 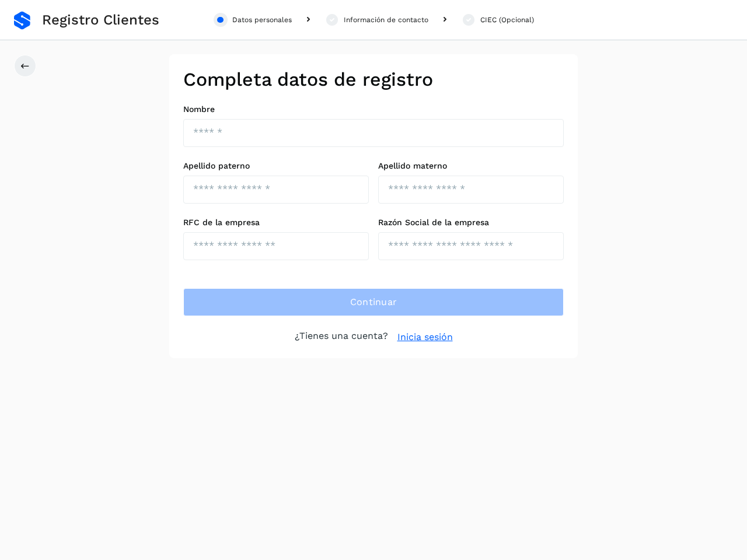 I want to click on p: ¿Tienes una cuenta?, so click(x=341, y=337).